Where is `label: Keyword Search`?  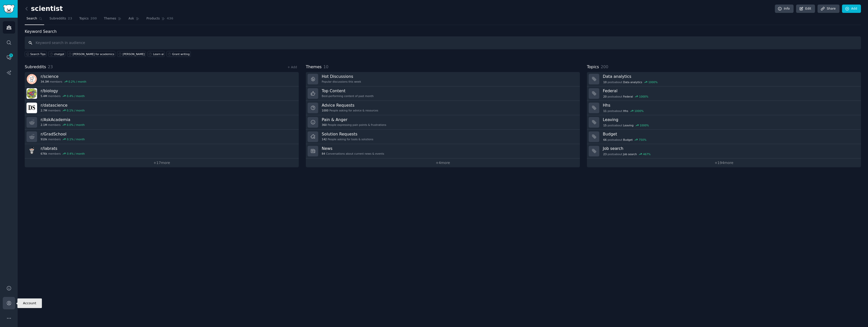 label: Keyword Search is located at coordinates (40, 31).